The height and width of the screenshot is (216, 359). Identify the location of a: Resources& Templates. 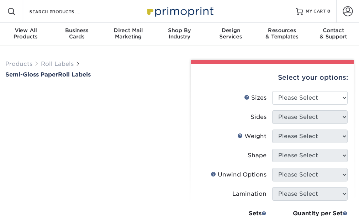
(282, 34).